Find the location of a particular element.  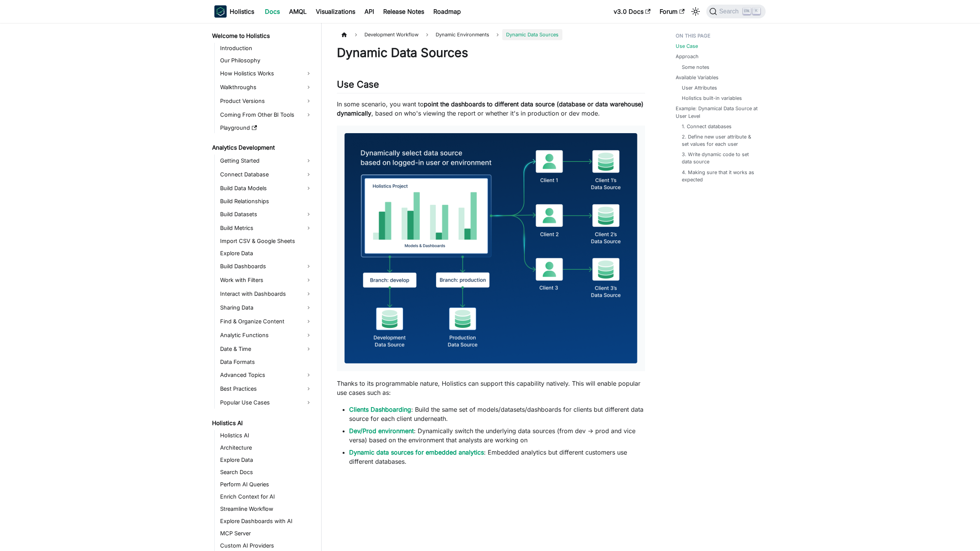

a: Roadmap is located at coordinates (447, 11).